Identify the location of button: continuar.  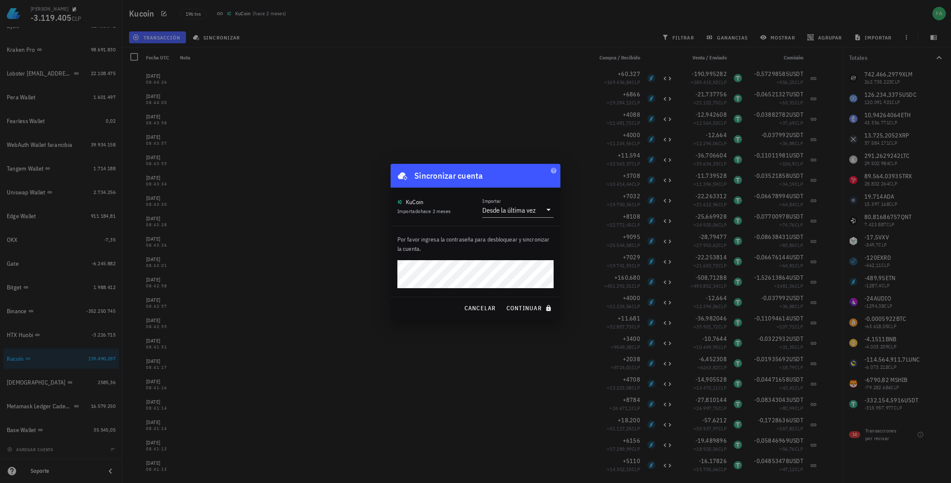
(530, 308).